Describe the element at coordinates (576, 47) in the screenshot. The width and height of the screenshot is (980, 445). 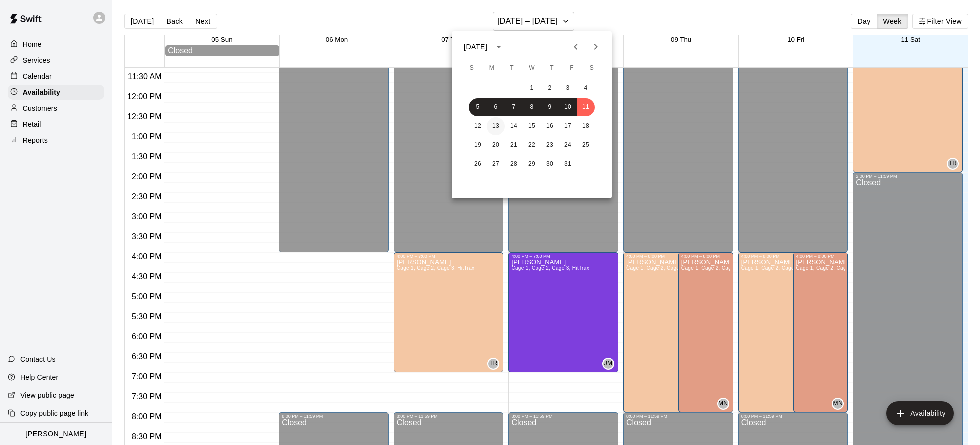
I see `button: Previous month` at that location.